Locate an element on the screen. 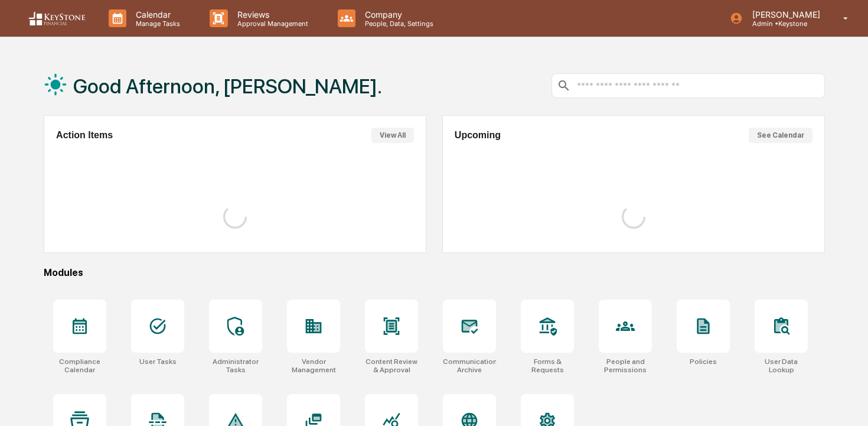  div: Administrator Tasks is located at coordinates (236, 366).